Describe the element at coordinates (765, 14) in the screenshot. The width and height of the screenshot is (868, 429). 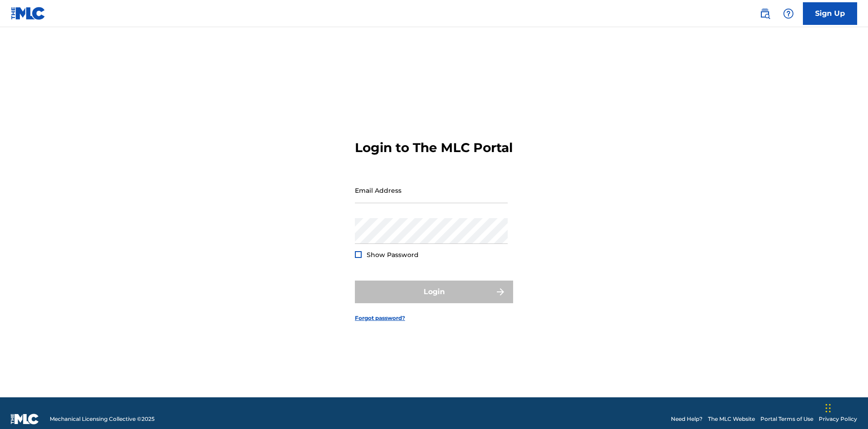
I see `img: search` at that location.